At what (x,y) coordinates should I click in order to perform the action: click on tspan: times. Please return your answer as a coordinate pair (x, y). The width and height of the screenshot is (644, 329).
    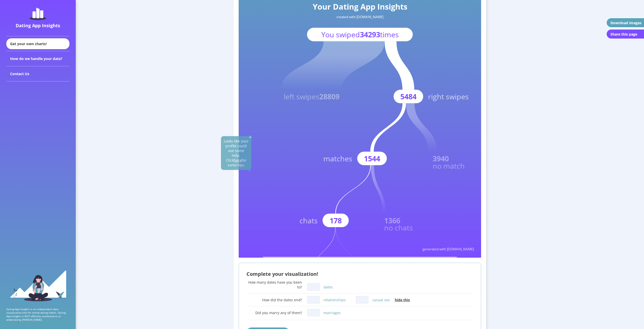
    Looking at the image, I should click on (390, 34).